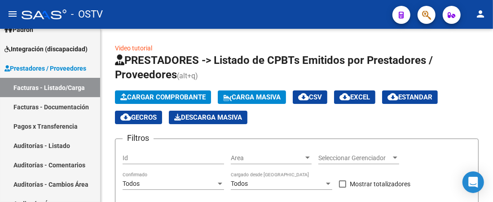  What do you see at coordinates (138, 138) in the screenshot?
I see `h3: Filtros` at bounding box center [138, 138].